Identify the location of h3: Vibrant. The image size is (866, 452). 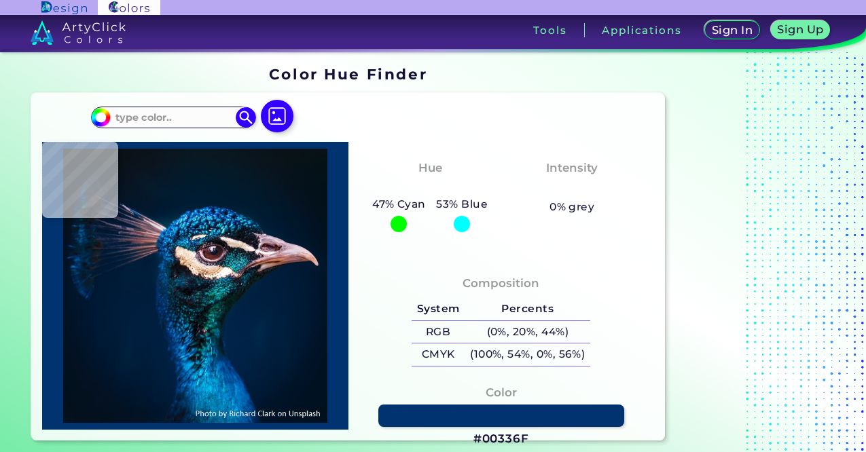
(572, 188).